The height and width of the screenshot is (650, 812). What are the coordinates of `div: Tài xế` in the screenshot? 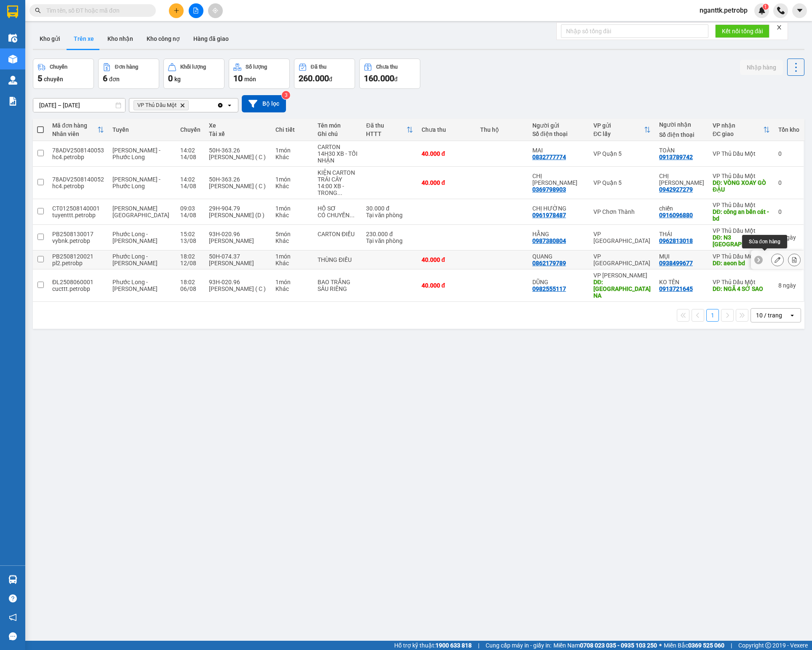 It's located at (238, 134).